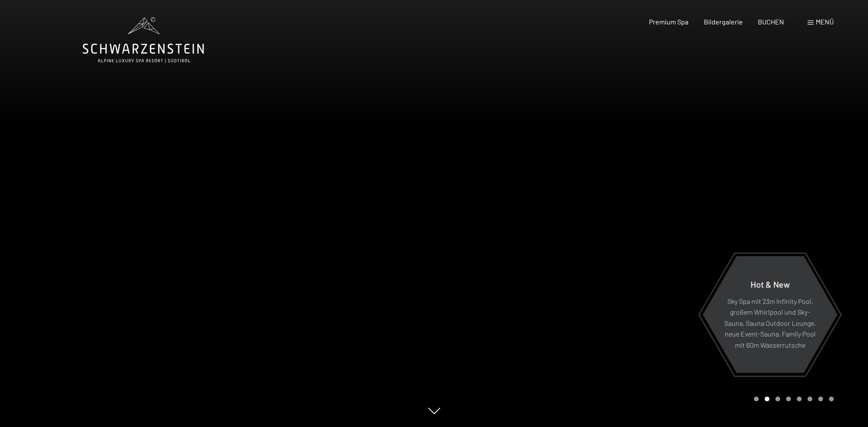 The height and width of the screenshot is (427, 868). I want to click on span: Bildergalerie, so click(723, 22).